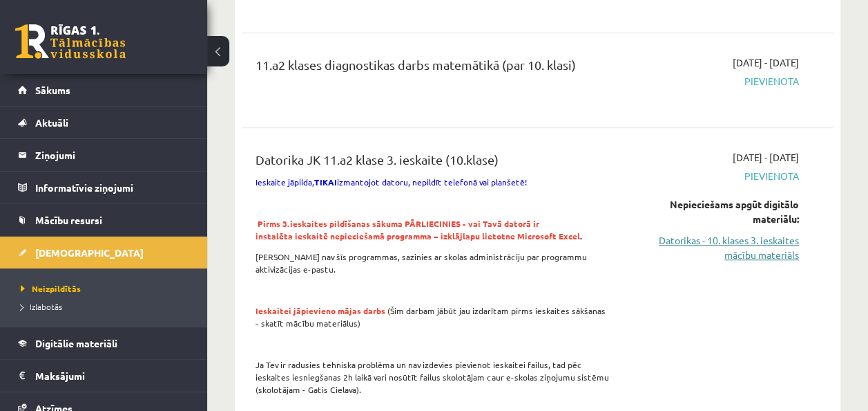 This screenshot has height=411, width=868. I want to click on a: Datorikas - 10. klases 3. ieskaites mācību materiāls, so click(716, 248).